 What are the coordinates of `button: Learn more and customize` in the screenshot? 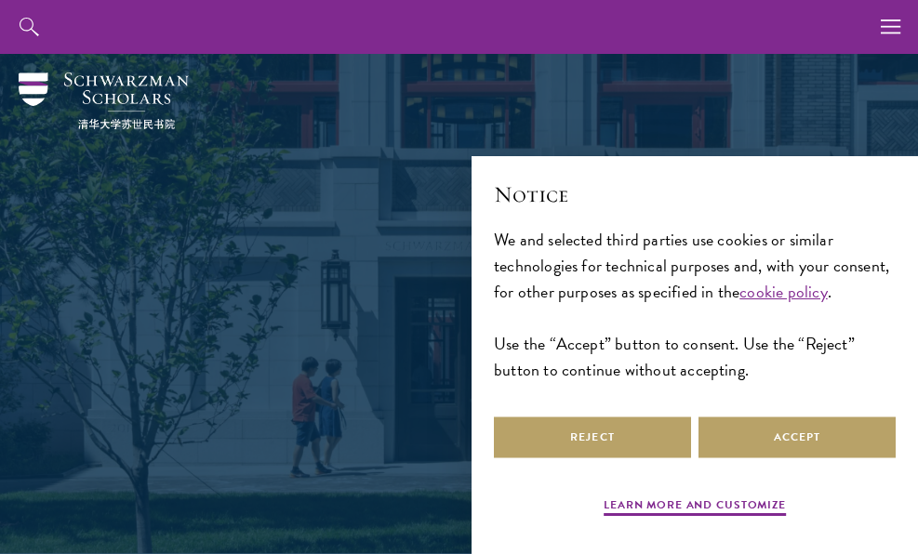 It's located at (694, 508).